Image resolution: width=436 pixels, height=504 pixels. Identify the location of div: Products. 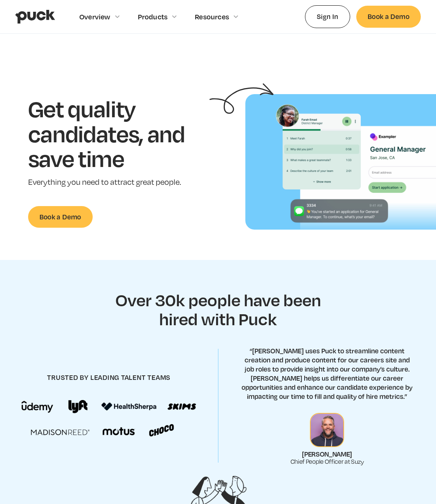
(153, 17).